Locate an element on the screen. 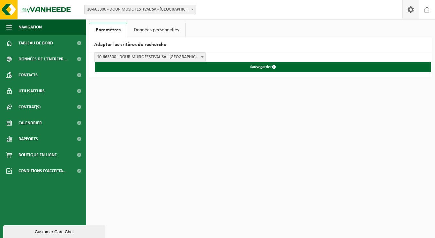 The image size is (435, 238). a: Paramètres is located at coordinates (108, 30).